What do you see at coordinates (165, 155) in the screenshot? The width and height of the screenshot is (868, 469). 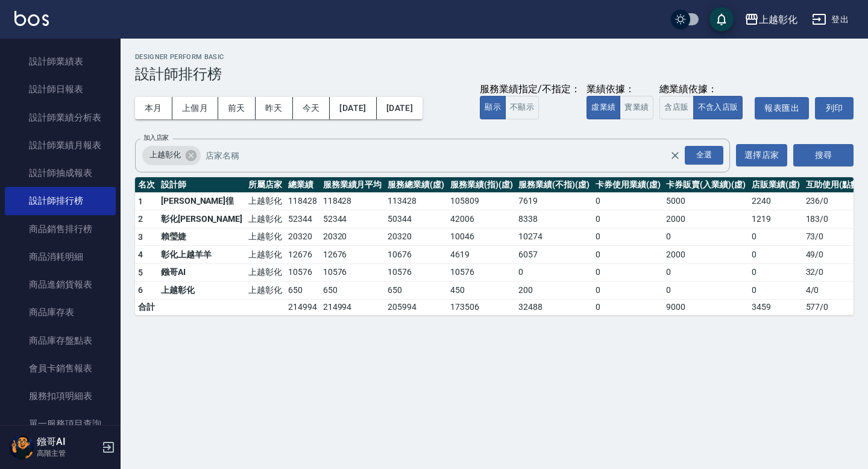 I see `span: 上越彰化` at bounding box center [165, 155].